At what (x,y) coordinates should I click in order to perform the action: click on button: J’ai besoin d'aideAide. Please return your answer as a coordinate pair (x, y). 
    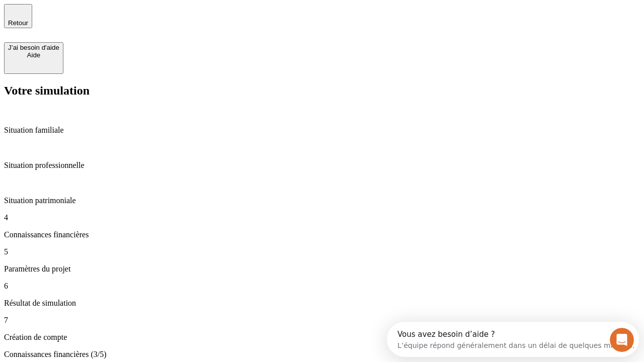
    Looking at the image, I should click on (34, 58).